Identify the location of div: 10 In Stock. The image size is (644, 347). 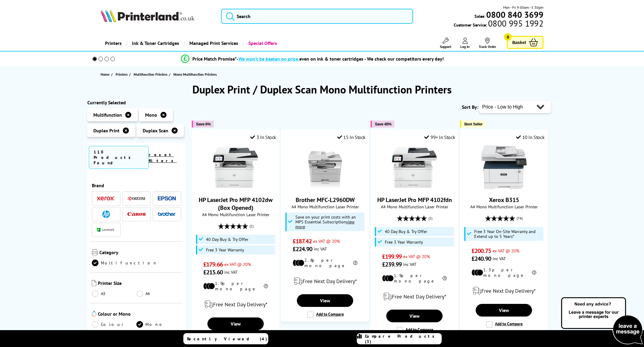
(530, 137).